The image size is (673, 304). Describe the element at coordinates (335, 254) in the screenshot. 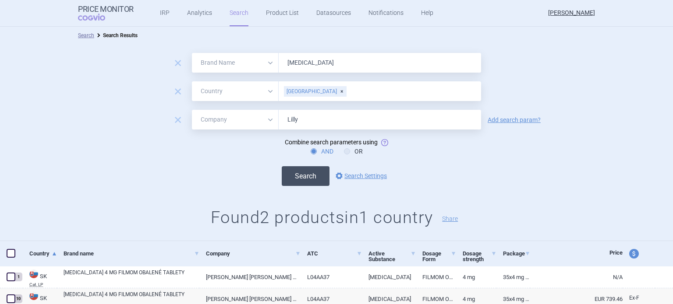

I see `a: ATC` at that location.